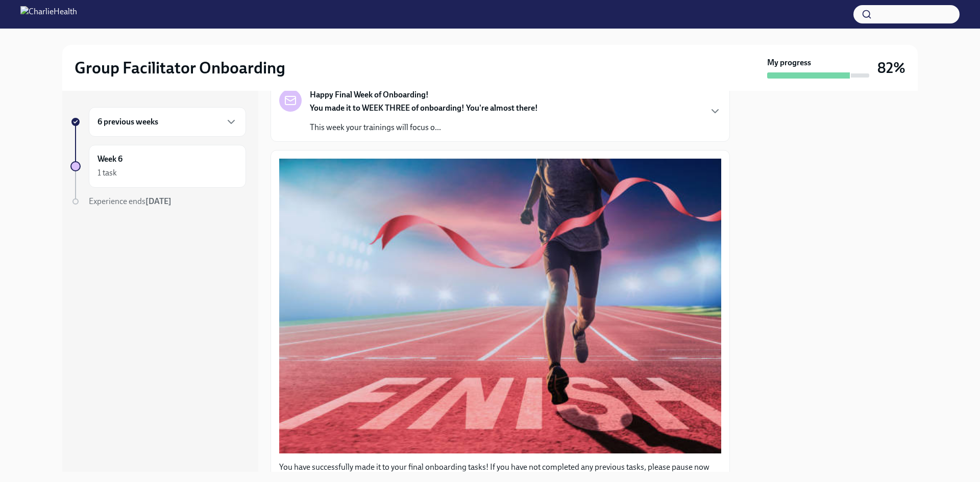 This screenshot has width=980, height=482. What do you see at coordinates (501, 305) in the screenshot?
I see `button: Zoom image` at bounding box center [501, 305].